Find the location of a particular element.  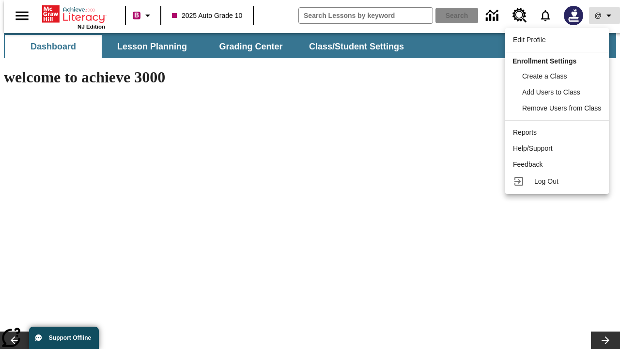

span: Edit Profile is located at coordinates (529, 40).